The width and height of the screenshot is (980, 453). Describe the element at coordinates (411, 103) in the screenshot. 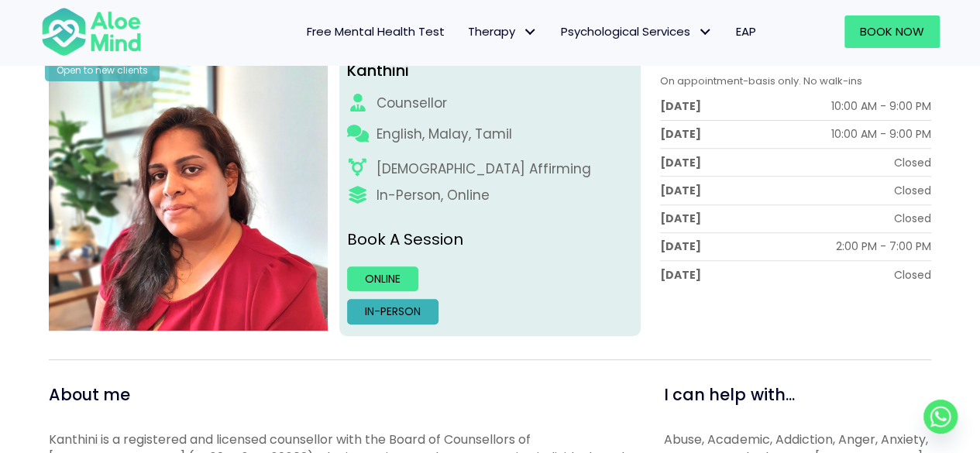

I see `div: Counsellor` at that location.